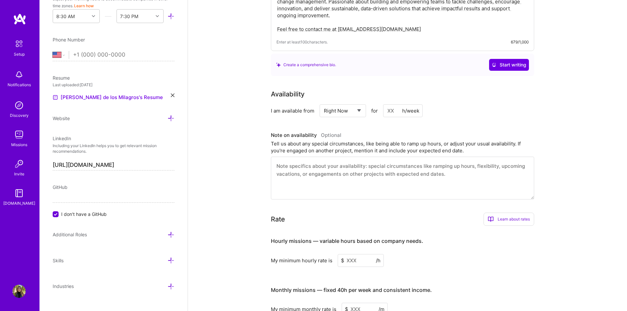 Image resolution: width=627 pixels, height=311 pixels. I want to click on div: Rate, so click(278, 219).